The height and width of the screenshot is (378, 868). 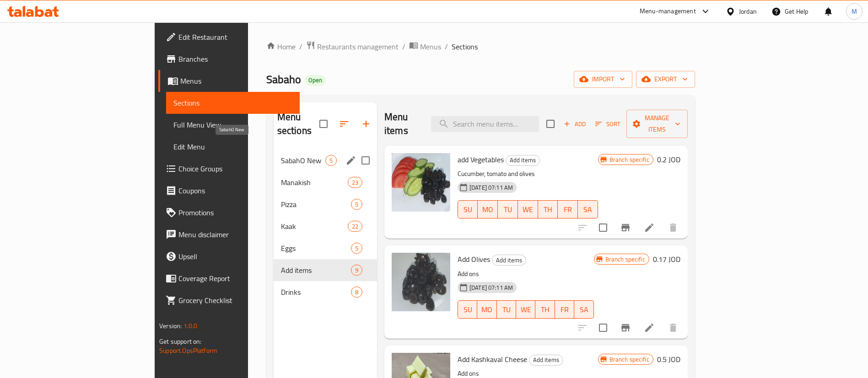 What do you see at coordinates (575, 124) in the screenshot?
I see `button: Add` at bounding box center [575, 124].